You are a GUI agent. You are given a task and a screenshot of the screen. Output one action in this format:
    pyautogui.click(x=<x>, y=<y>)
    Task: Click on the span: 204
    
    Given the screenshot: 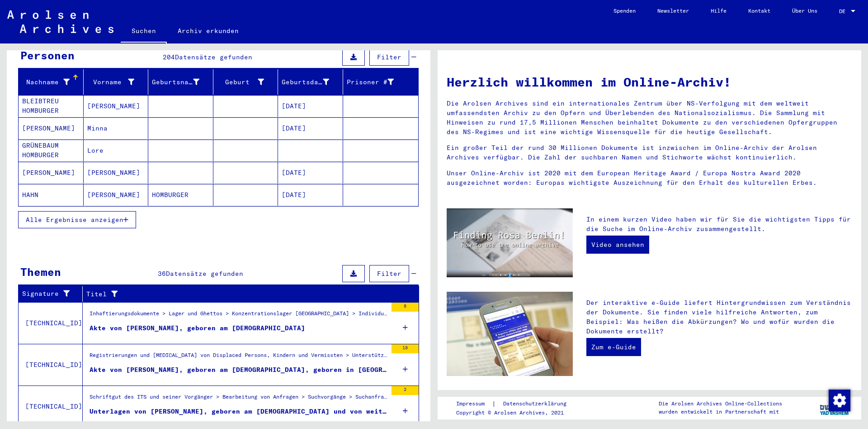 What is the action you would take?
    pyautogui.click(x=169, y=57)
    